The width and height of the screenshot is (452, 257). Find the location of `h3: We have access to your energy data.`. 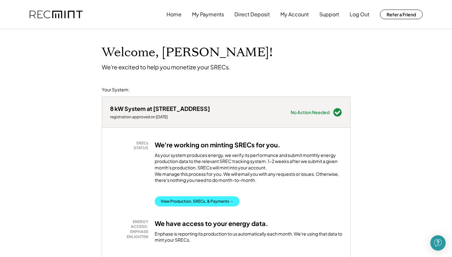

h3: We have access to your energy data. is located at coordinates (212, 223).